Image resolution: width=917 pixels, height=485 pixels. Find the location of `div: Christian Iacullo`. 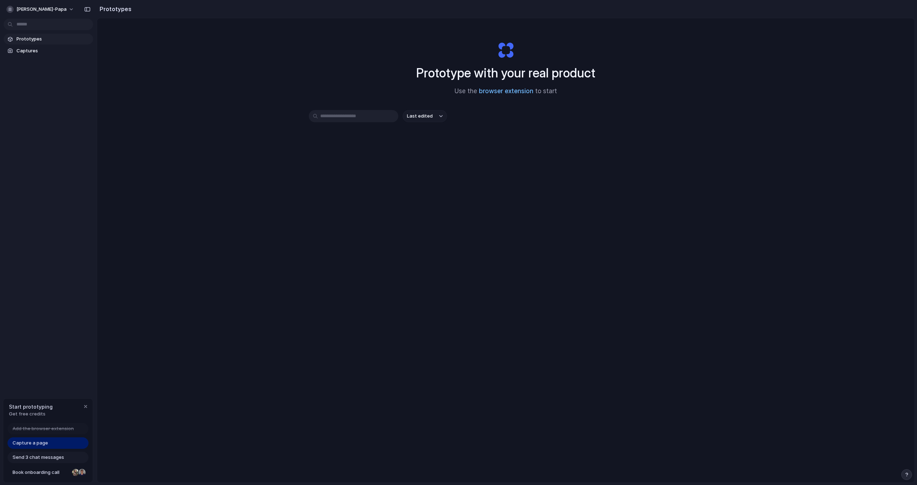

div: Christian Iacullo is located at coordinates (82, 472).